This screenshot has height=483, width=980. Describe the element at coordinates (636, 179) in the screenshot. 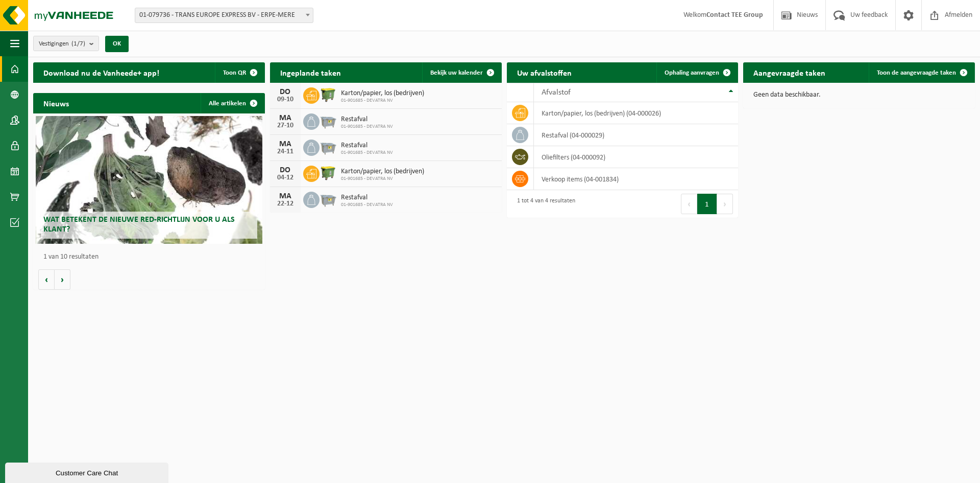

I see `td: verkoop items (04-001834)` at that location.